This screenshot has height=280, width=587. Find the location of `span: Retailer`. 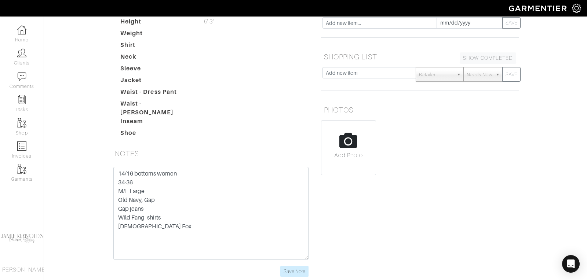

span: Retailer is located at coordinates (436, 75).